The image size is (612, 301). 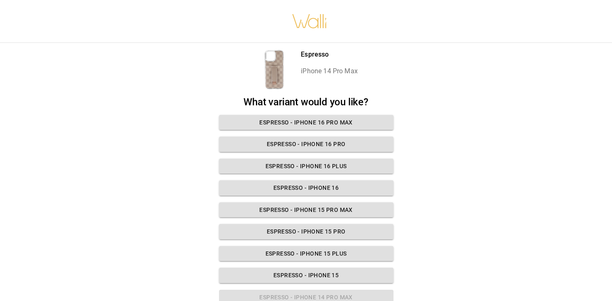 I want to click on p: Espresso, so click(x=329, y=54).